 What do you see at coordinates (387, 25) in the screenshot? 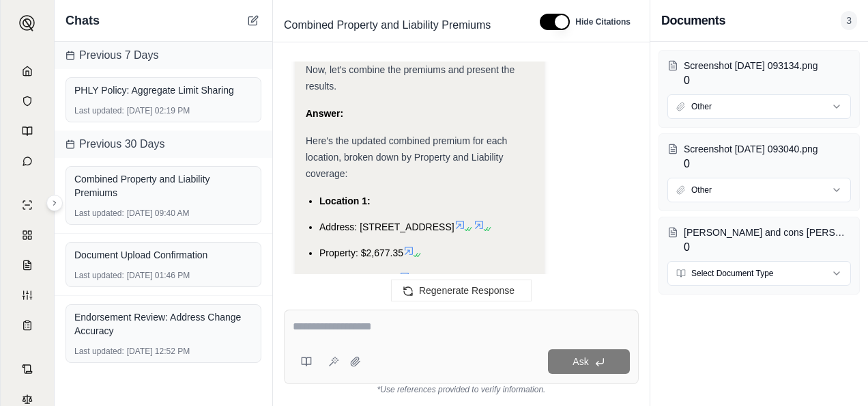
I see `span: Combined Property and Liability Premiums` at bounding box center [387, 25].